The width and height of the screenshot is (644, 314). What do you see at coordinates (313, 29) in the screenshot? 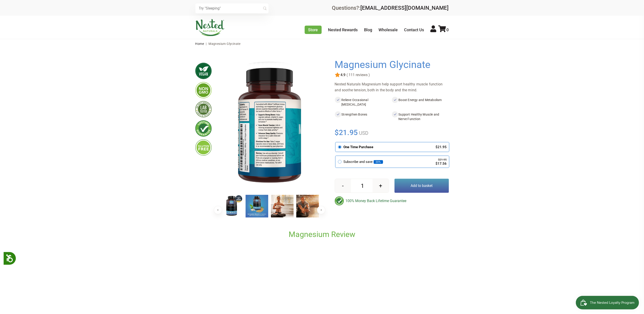
I see `a: Store` at bounding box center [313, 29].